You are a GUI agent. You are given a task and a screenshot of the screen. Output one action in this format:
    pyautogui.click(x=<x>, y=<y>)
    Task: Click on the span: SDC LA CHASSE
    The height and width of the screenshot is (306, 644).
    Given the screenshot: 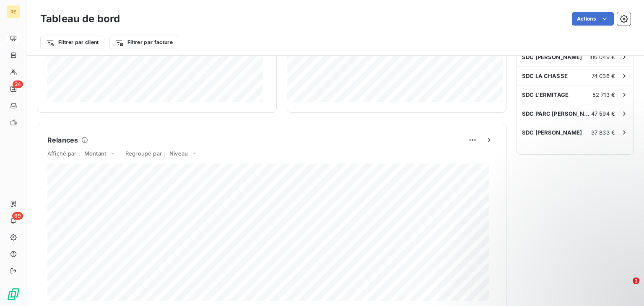 What is the action you would take?
    pyautogui.click(x=545, y=76)
    